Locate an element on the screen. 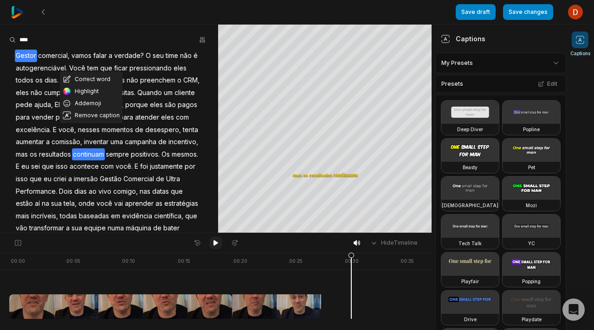  span: incentivo, is located at coordinates (183, 142).